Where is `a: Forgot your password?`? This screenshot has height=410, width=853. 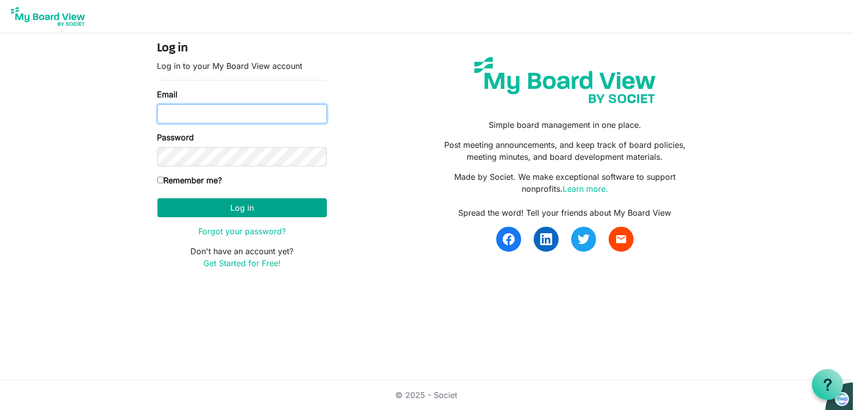 a: Forgot your password? is located at coordinates (242, 231).